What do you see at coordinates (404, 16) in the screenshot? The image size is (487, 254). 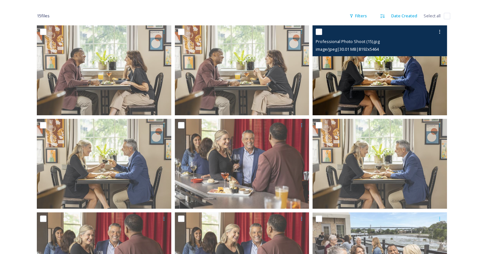 I see `div: Date Created` at bounding box center [404, 16].